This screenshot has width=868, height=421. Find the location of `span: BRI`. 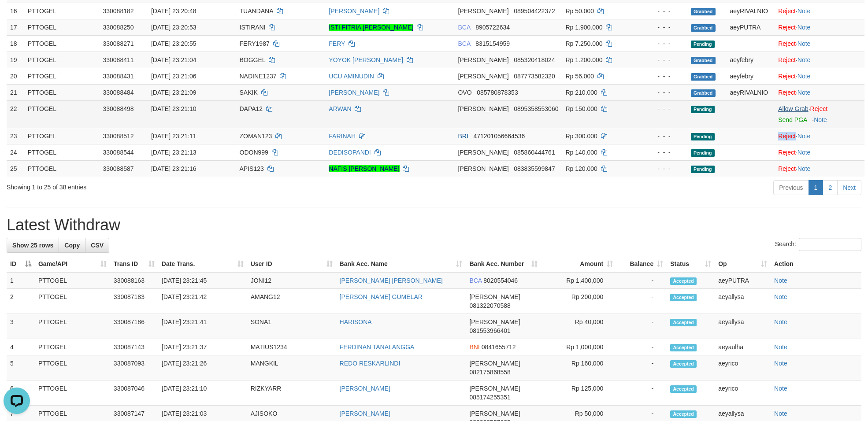

span: BRI is located at coordinates (462, 136).